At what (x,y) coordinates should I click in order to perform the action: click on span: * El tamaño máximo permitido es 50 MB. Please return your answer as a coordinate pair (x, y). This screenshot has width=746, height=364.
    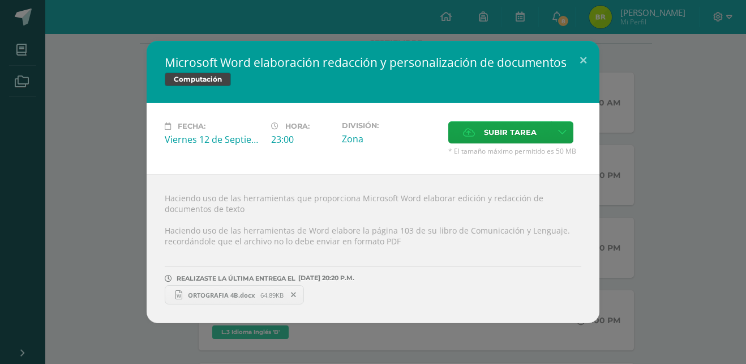
    Looking at the image, I should click on (515, 151).